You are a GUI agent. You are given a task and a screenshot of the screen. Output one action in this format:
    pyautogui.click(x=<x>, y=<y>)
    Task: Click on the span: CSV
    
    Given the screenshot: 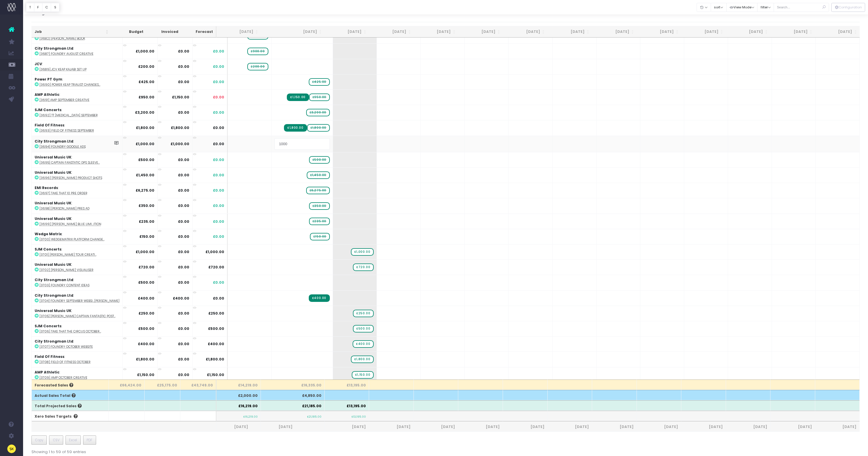 What is the action you would take?
    pyautogui.click(x=56, y=440)
    